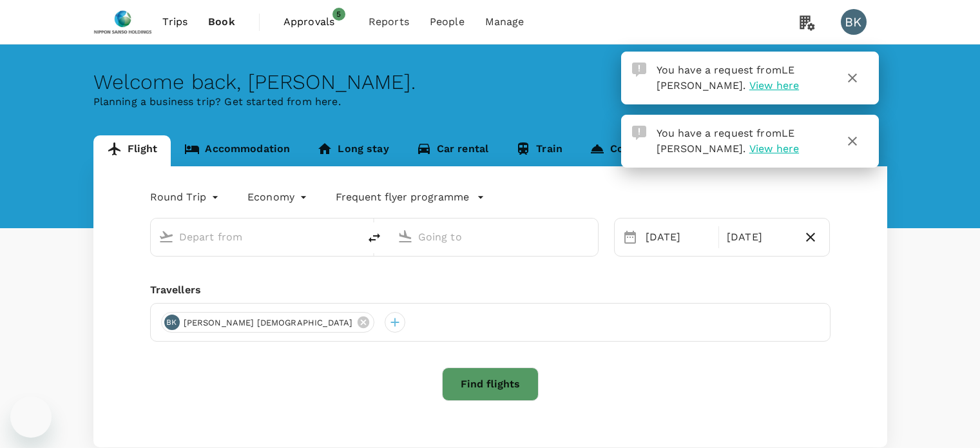 This screenshot has width=980, height=448. I want to click on a: Flight, so click(132, 151).